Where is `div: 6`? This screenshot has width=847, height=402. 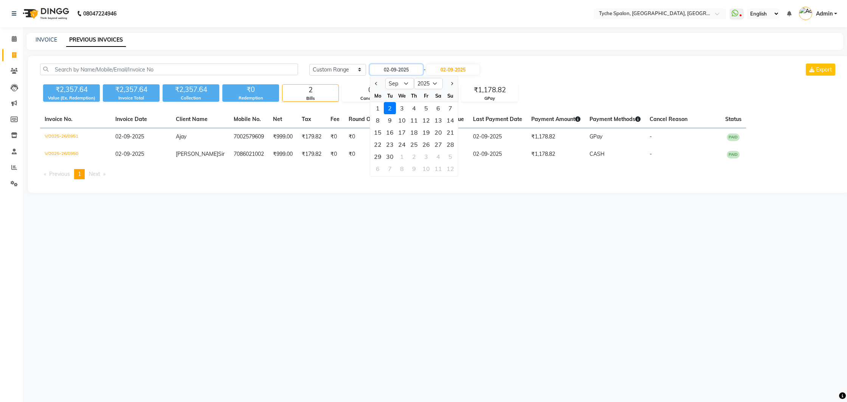 div: 6 is located at coordinates (378, 169).